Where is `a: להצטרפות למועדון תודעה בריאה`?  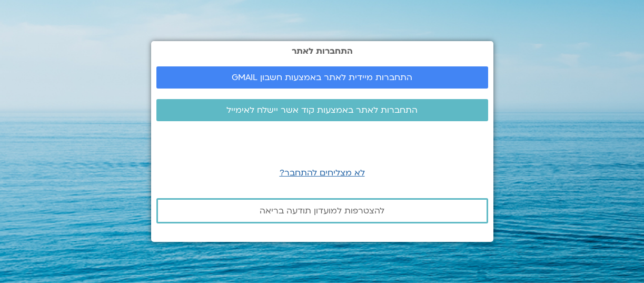 a: להצטרפות למועדון תודעה בריאה is located at coordinates (322, 211).